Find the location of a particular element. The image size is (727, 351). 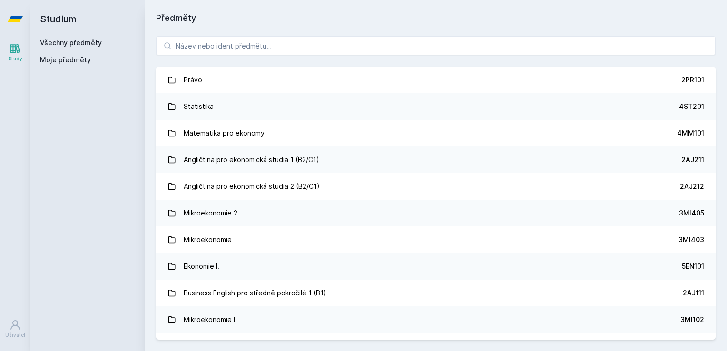

div: 2AJ212 is located at coordinates (692, 187).